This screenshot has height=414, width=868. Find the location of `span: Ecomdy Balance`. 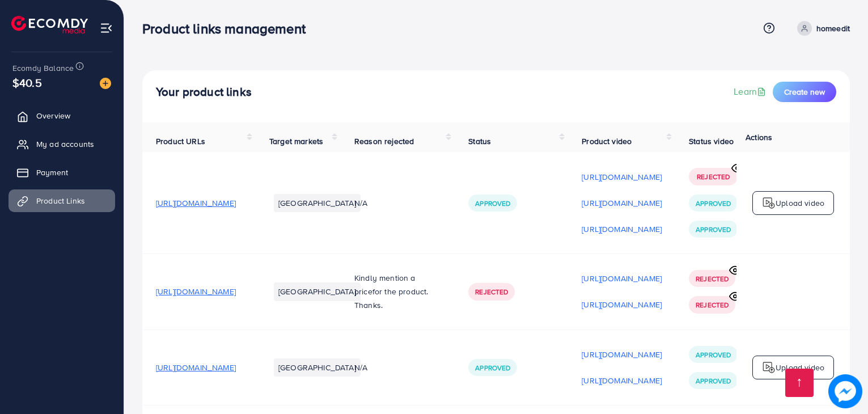

span: Ecomdy Balance is located at coordinates (43, 68).